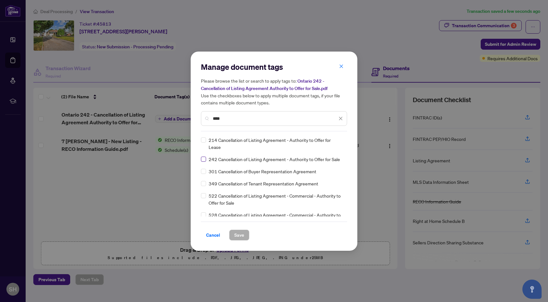 This screenshot has width=548, height=302. What do you see at coordinates (532, 289) in the screenshot?
I see `button: Open asap` at bounding box center [532, 289].